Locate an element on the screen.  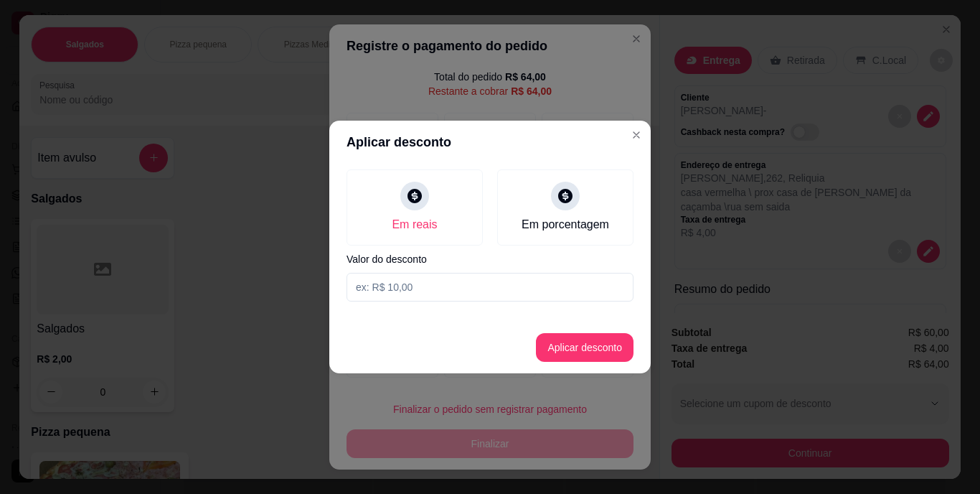
button: Close is located at coordinates (637, 135).